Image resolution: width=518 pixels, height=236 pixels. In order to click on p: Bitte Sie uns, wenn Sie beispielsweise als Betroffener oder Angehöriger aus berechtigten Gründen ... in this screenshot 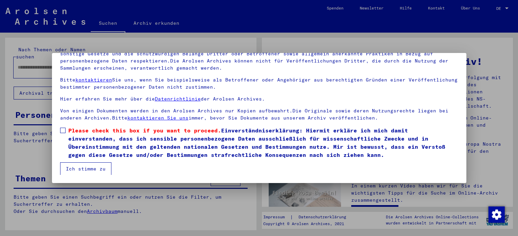, I will do `click(259, 84)`.